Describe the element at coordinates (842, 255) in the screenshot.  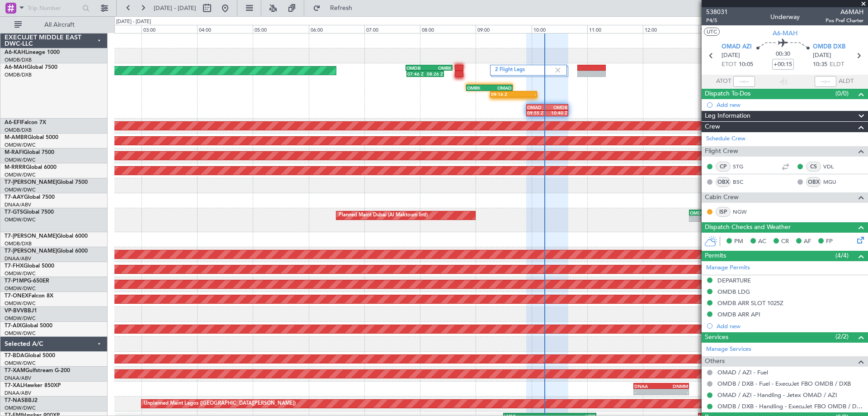
I see `span: (4/4)` at that location.